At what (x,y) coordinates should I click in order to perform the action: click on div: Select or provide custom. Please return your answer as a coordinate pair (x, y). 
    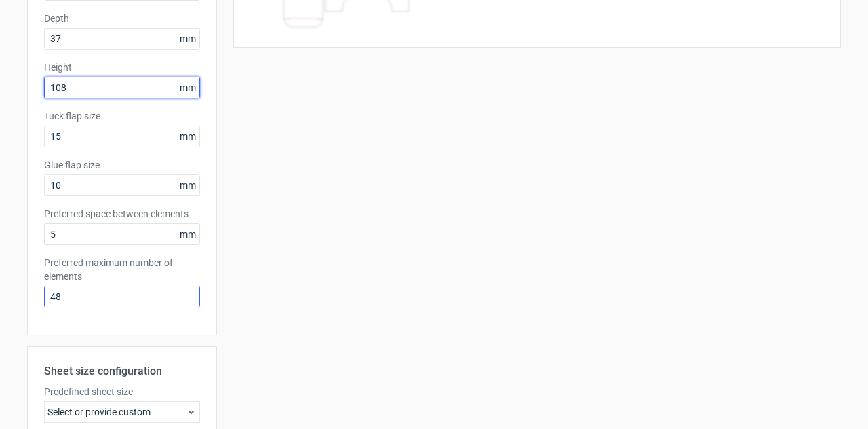
    Looking at the image, I should click on (122, 412).